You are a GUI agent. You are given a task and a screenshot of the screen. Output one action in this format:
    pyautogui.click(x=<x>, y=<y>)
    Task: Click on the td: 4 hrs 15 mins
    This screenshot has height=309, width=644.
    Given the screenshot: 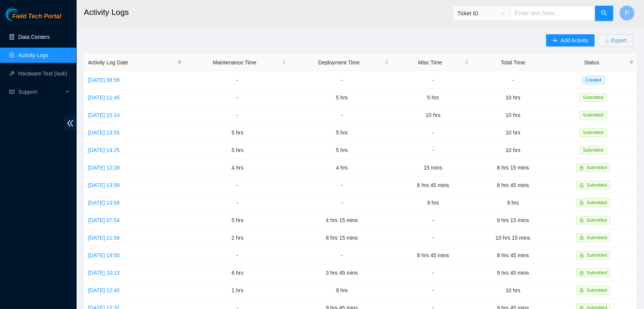 What is the action you would take?
    pyautogui.click(x=342, y=221)
    